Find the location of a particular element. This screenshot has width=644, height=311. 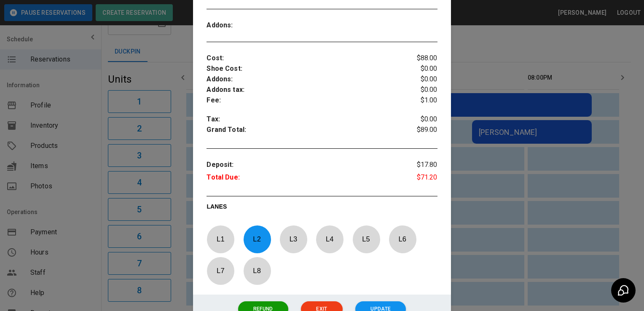

p: L 6 is located at coordinates (403, 239).